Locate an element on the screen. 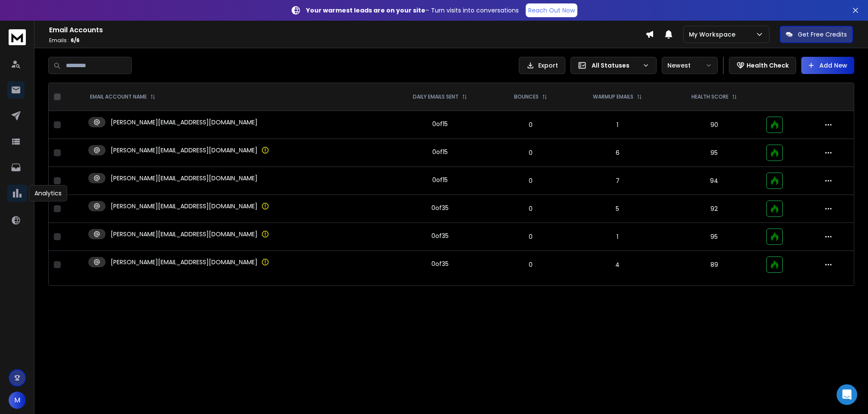  a: Reach Out Now is located at coordinates (551, 11).